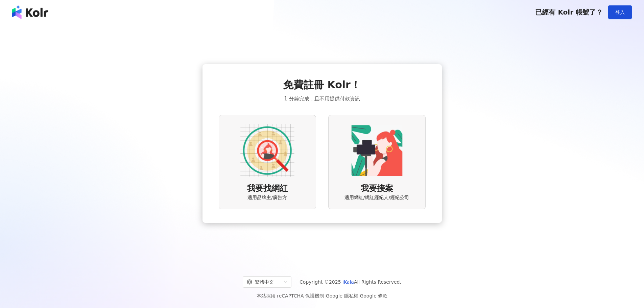 The width and height of the screenshot is (644, 308). I want to click on span: 已經有 Kolr 帳號了？, so click(569, 12).